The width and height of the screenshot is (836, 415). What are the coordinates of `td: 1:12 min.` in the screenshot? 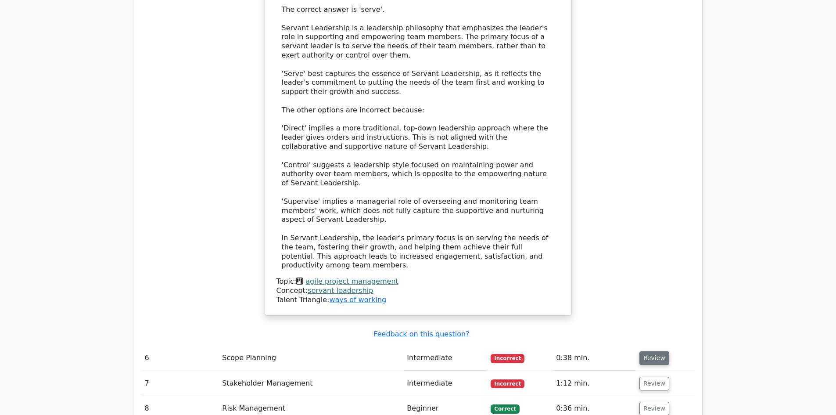 It's located at (594, 383).